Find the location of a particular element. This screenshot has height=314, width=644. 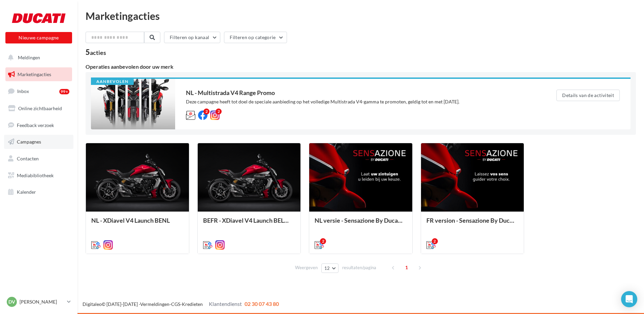

div: 5 is located at coordinates (96, 53).